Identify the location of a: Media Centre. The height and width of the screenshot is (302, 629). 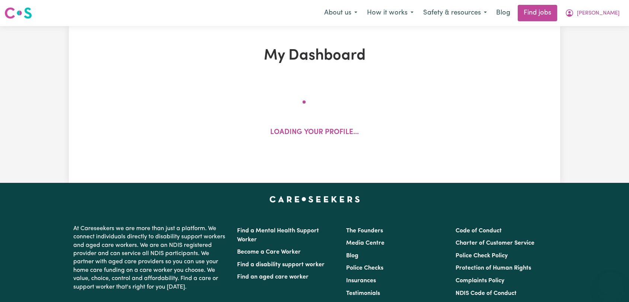
(365, 243).